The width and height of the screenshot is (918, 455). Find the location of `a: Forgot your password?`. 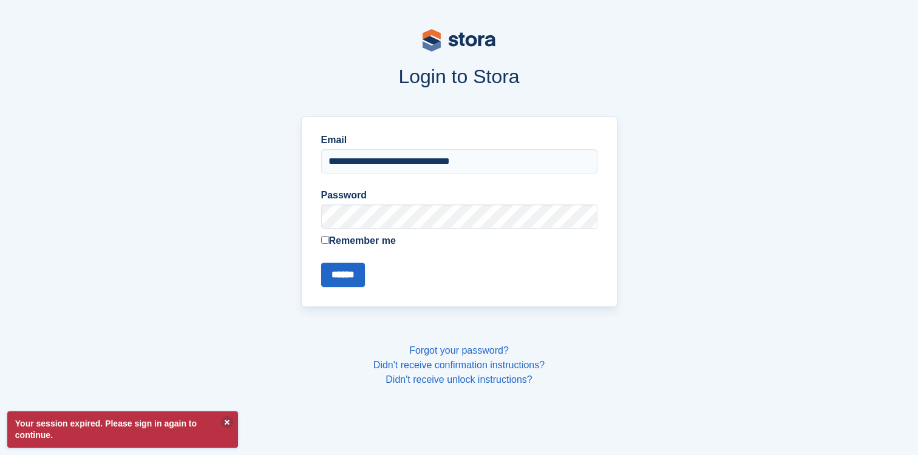

a: Forgot your password? is located at coordinates (459, 350).